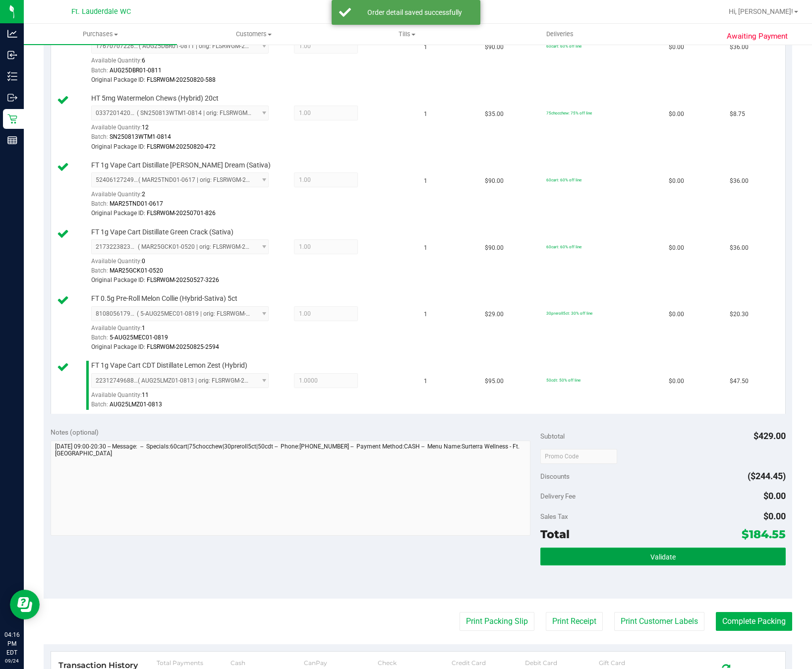 This screenshot has height=669, width=812. I want to click on span: MAR25TND01-0617, so click(136, 204).